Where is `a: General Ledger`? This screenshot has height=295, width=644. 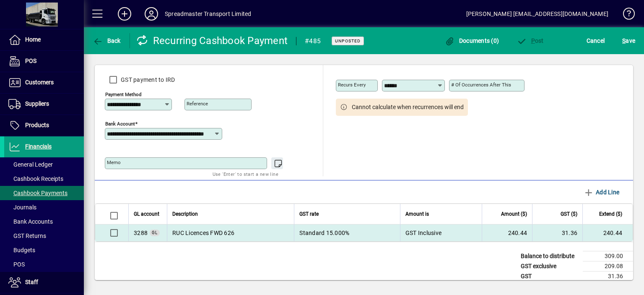 a: General Ledger is located at coordinates (44, 164).